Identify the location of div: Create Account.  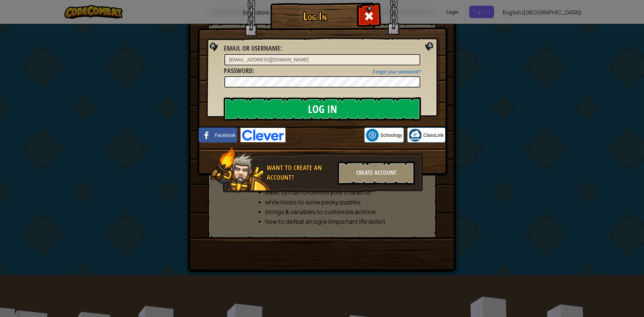
(376, 173).